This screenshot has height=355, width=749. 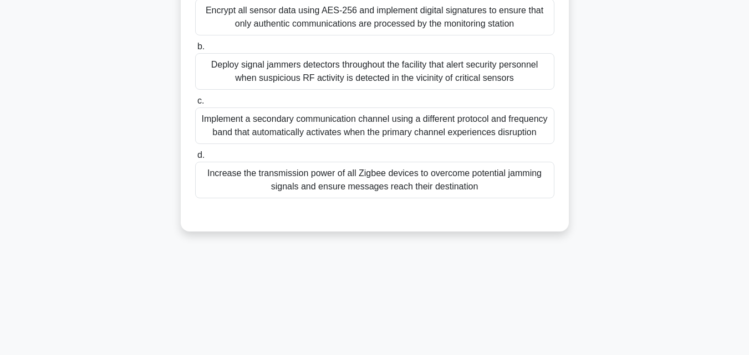 What do you see at coordinates (375, 126) in the screenshot?
I see `div: Implement a secondary communication channel using a different protocol and frequency band that au...` at bounding box center [375, 126].